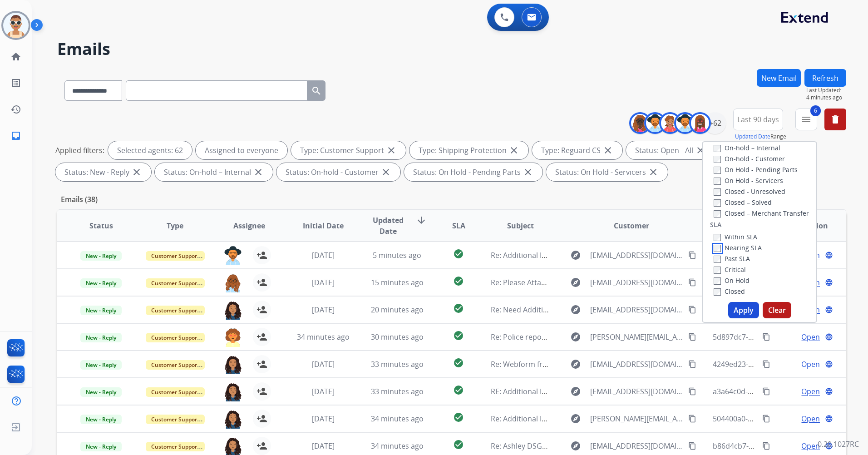 The width and height of the screenshot is (868, 455). What do you see at coordinates (826, 90) in the screenshot?
I see `span: Last Updated:` at bounding box center [826, 90].